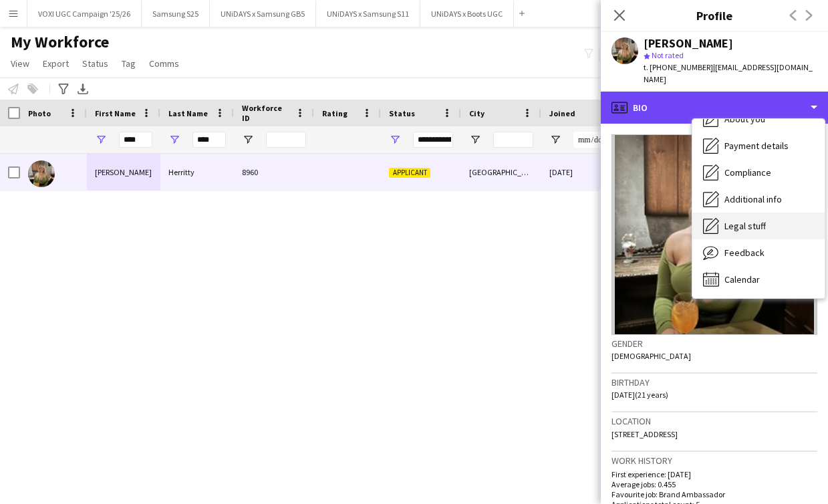  Describe the element at coordinates (164, 64) in the screenshot. I see `a: Comms` at that location.